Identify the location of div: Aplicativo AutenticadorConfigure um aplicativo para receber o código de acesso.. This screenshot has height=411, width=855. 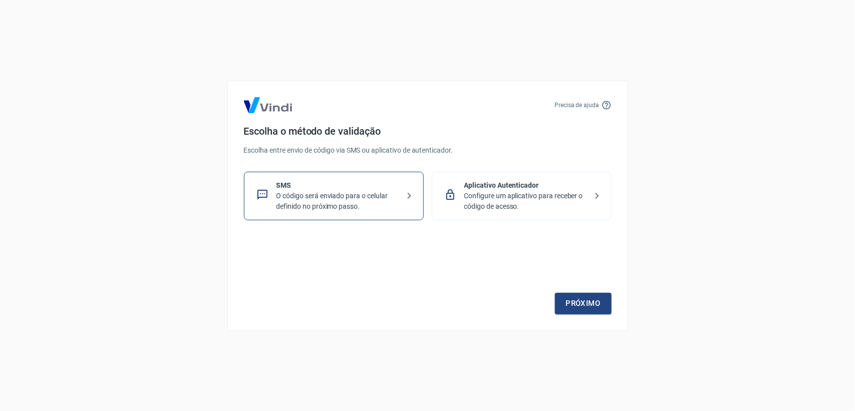
(521, 196).